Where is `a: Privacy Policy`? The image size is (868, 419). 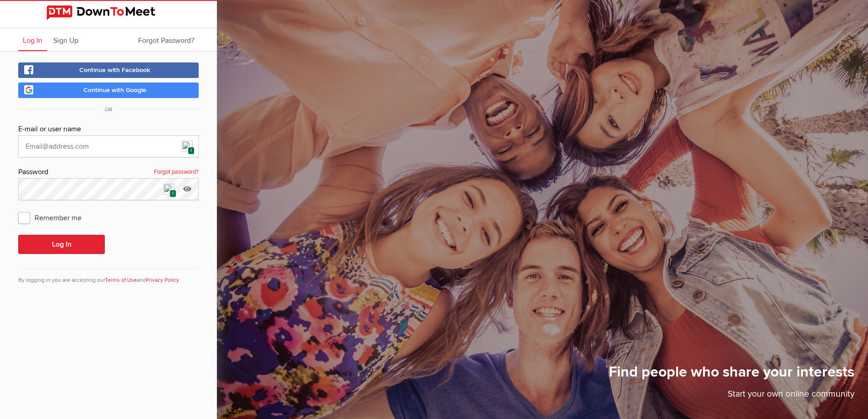 a: Privacy Policy is located at coordinates (162, 280).